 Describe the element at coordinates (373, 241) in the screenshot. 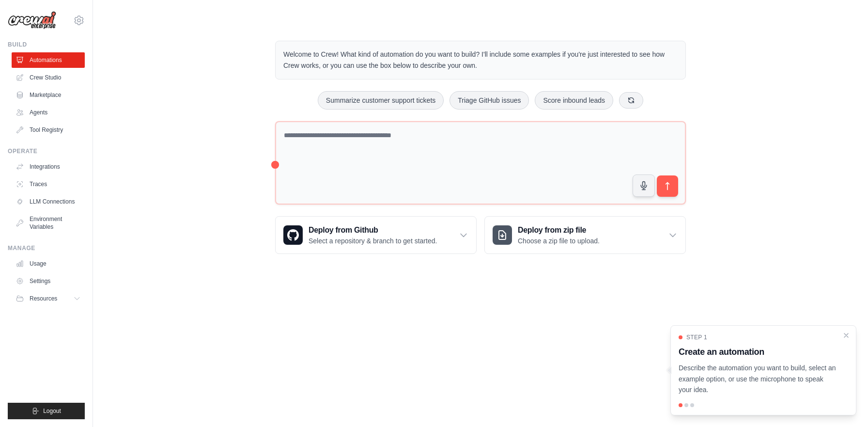

I see `p: Select a repository & branch to get started.` at that location.